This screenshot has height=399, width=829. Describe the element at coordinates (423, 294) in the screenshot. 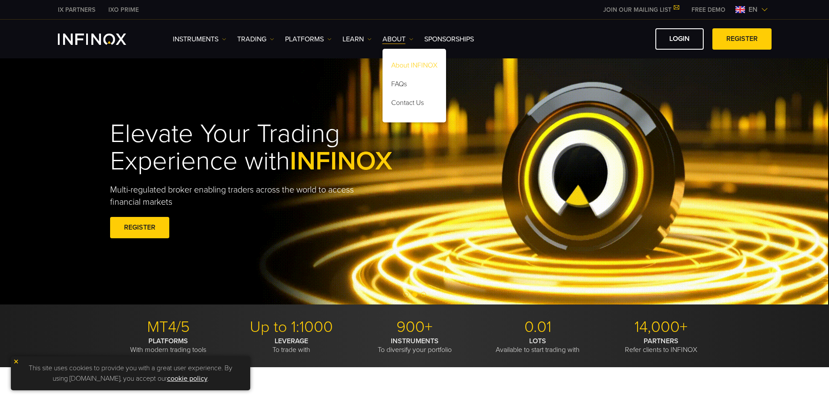

I see `span: Go to slide 3` at that location.